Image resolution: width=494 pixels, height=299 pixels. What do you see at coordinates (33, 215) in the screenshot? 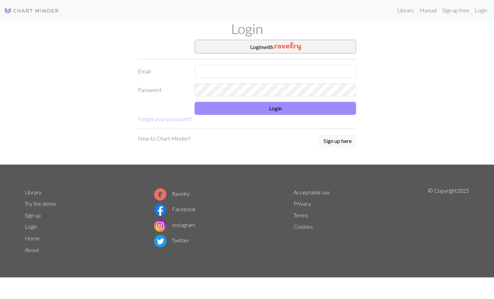
I see `a: Sign up` at bounding box center [33, 215].